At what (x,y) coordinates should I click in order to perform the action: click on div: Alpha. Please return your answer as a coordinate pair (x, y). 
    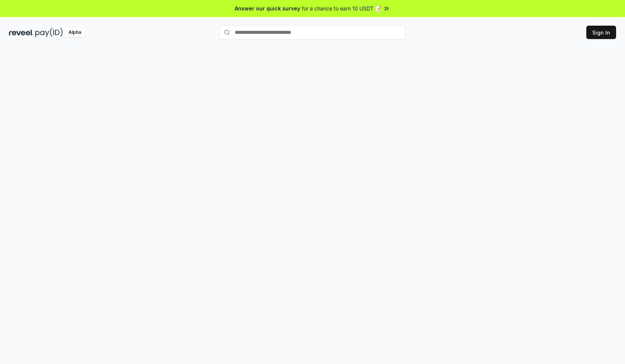
    Looking at the image, I should click on (75, 32).